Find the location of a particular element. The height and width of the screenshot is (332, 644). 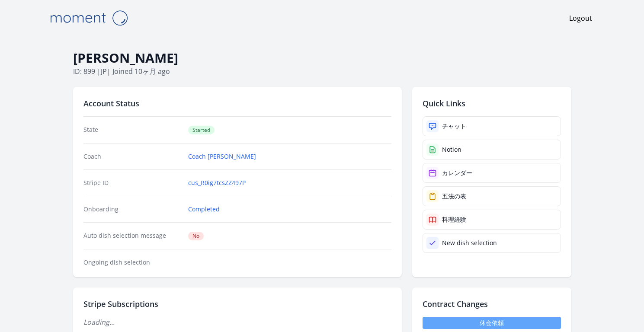

dt: Onboarding is located at coordinates (133, 209).